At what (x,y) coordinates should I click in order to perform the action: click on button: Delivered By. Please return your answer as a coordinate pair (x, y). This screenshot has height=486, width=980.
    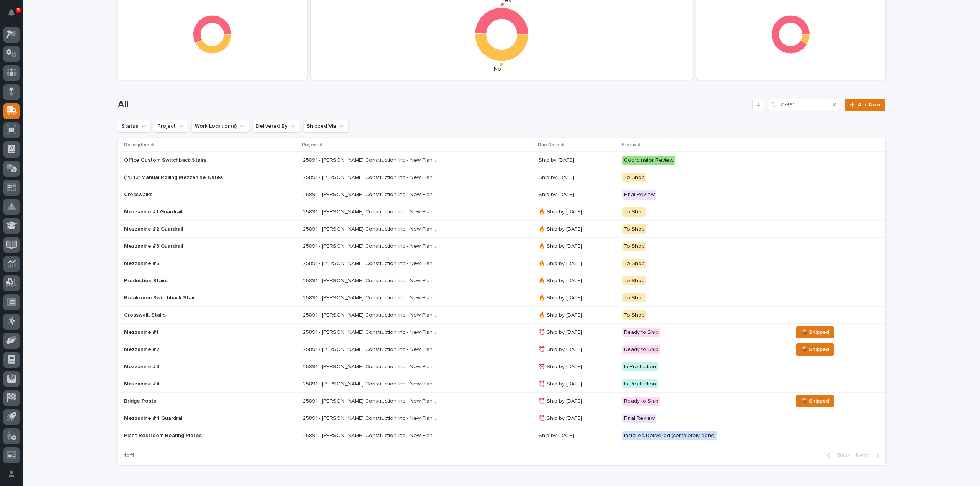
    Looking at the image, I should click on (276, 126).